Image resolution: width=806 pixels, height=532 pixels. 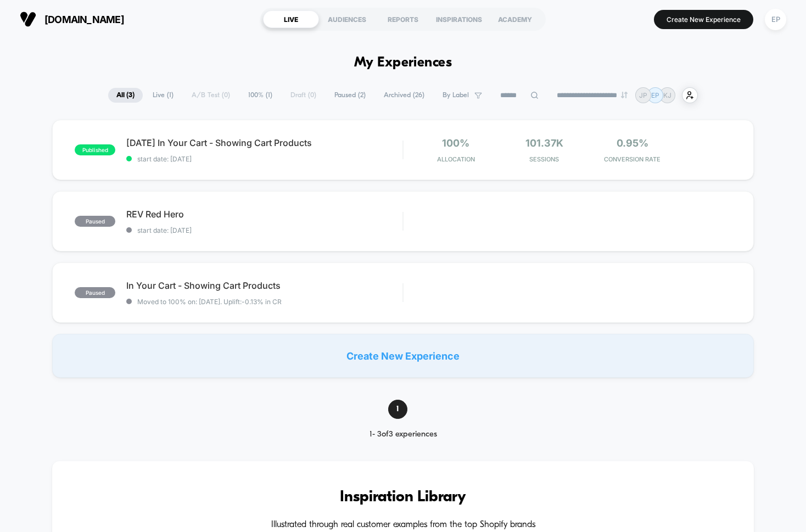 What do you see at coordinates (456, 95) in the screenshot?
I see `span: By Label` at bounding box center [456, 95].